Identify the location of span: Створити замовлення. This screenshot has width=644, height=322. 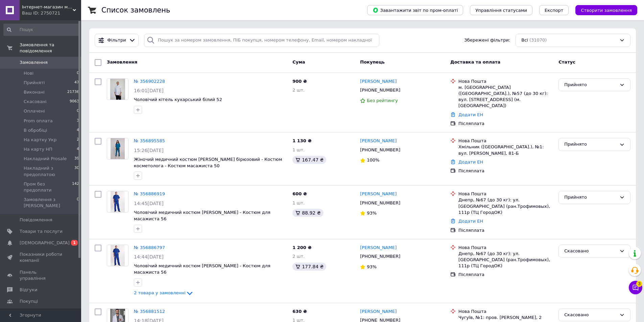
(606, 10).